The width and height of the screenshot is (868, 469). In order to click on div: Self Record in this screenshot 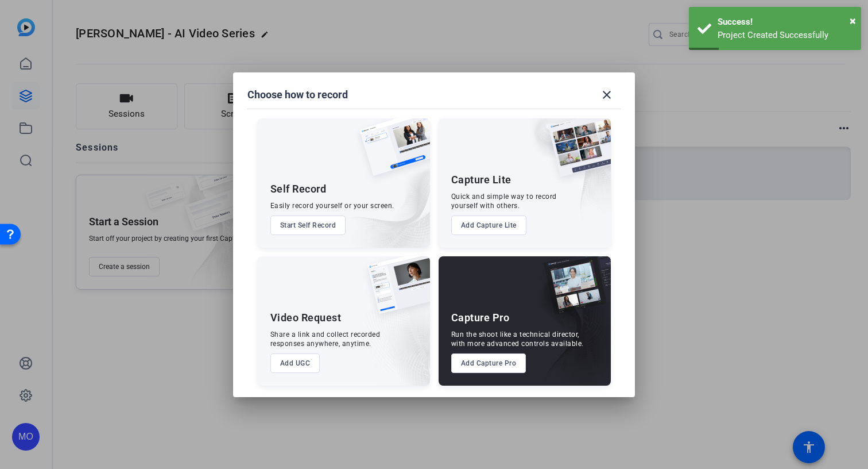, I will do `click(298, 189)`.